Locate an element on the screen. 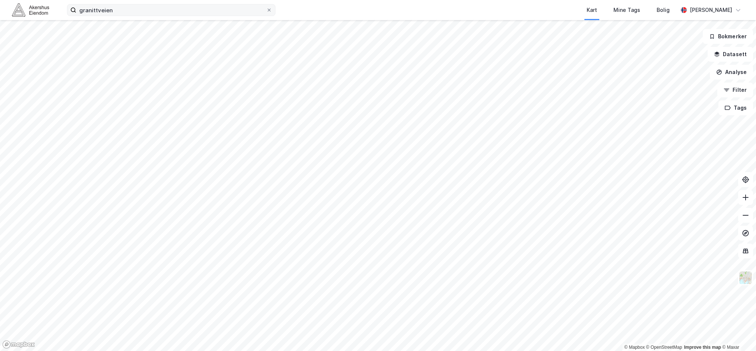  a: Mapbox homepage is located at coordinates (19, 345).